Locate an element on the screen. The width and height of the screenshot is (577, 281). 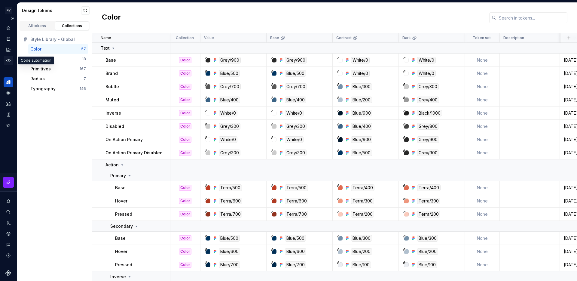
div: Invite team is located at coordinates (8, 223).